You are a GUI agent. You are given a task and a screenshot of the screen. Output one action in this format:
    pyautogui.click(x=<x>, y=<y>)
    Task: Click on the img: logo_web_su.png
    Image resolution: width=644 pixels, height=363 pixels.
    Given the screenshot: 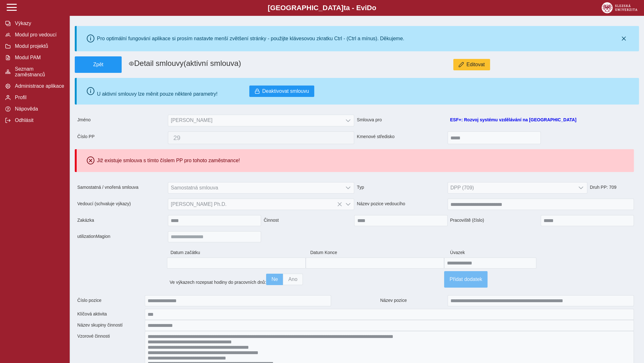 What is the action you would take?
    pyautogui.click(x=619, y=8)
    